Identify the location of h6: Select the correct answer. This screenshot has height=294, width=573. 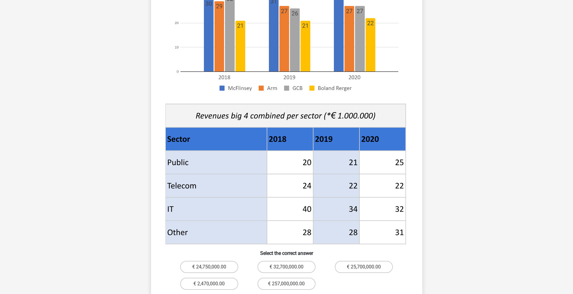
(286, 250).